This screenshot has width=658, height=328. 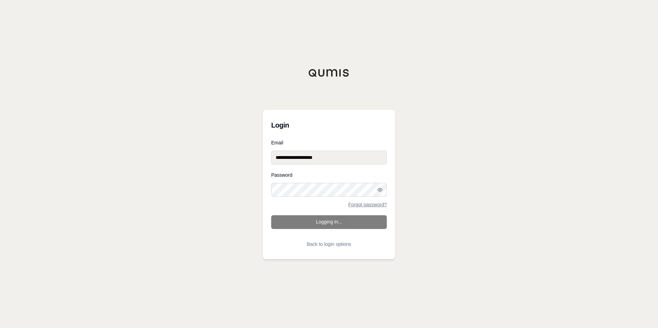 What do you see at coordinates (329, 244) in the screenshot?
I see `button: Back to login options` at bounding box center [329, 244].